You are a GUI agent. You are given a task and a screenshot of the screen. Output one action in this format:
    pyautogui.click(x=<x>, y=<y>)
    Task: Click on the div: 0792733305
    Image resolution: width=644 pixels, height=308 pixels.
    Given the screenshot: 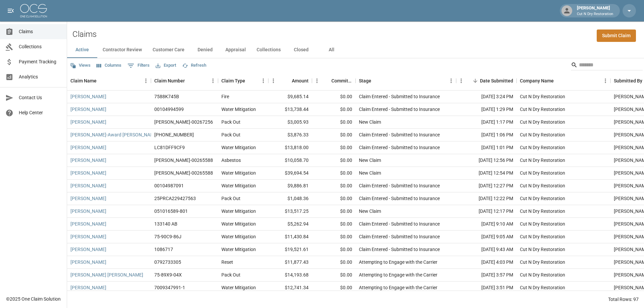 What is the action you would take?
    pyautogui.click(x=168, y=262)
    